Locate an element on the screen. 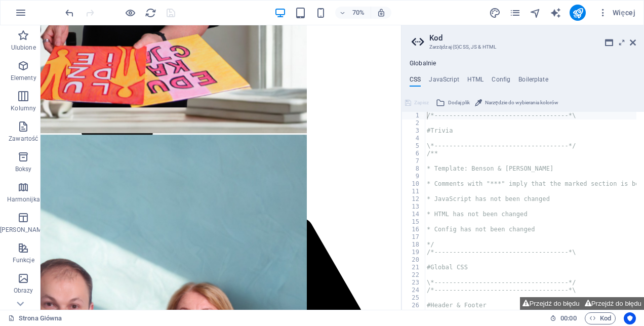 Image resolution: width=644 pixels, height=326 pixels. h2: Kod is located at coordinates (533, 38).